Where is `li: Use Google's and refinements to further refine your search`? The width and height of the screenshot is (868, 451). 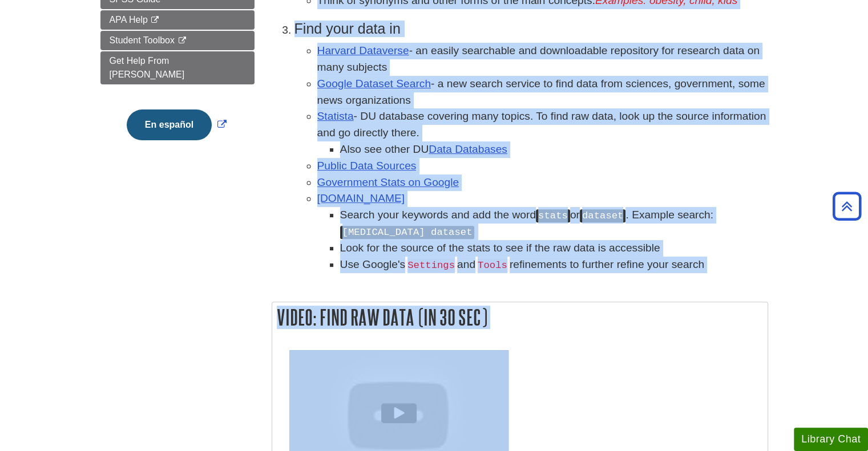
li: Use Google's and refinements to further refine your search is located at coordinates (554, 265).